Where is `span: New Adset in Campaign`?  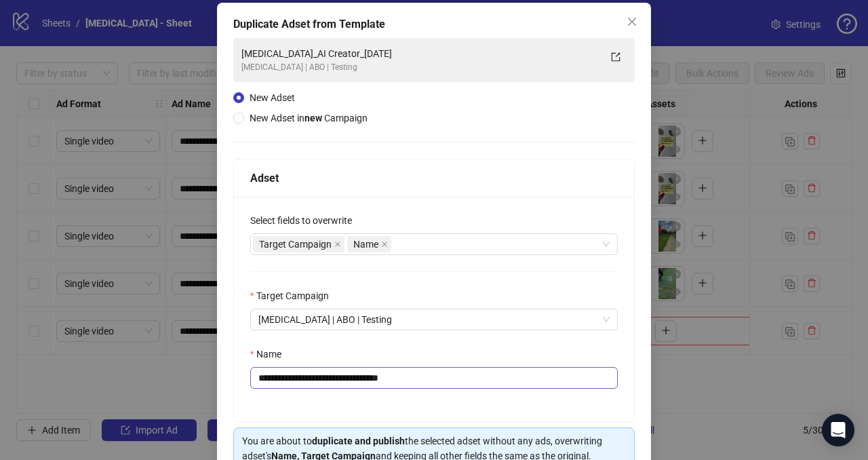
span: New Adset in Campaign is located at coordinates (309, 118).